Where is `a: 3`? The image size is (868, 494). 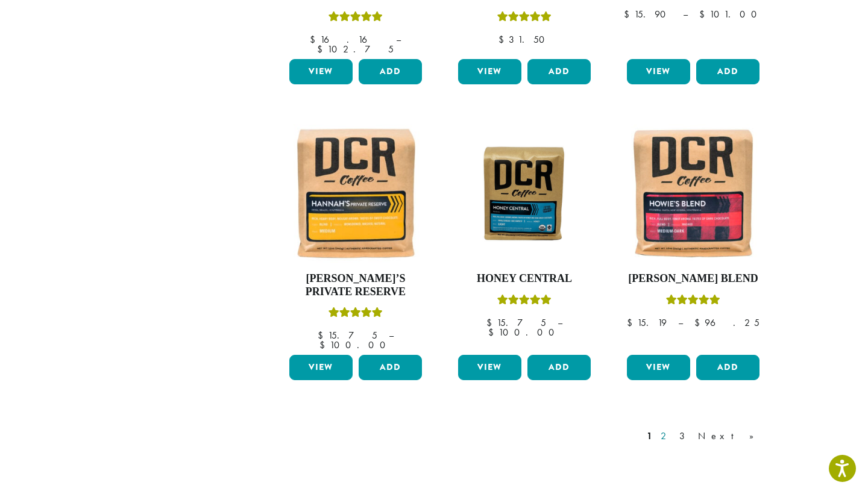
a: 3 is located at coordinates (684, 436).